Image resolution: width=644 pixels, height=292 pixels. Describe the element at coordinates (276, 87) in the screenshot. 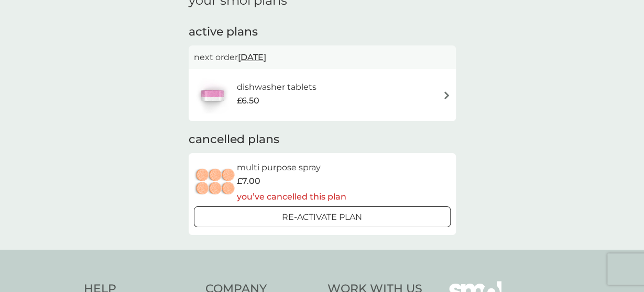

I see `h6: dishwasher tablets` at that location.